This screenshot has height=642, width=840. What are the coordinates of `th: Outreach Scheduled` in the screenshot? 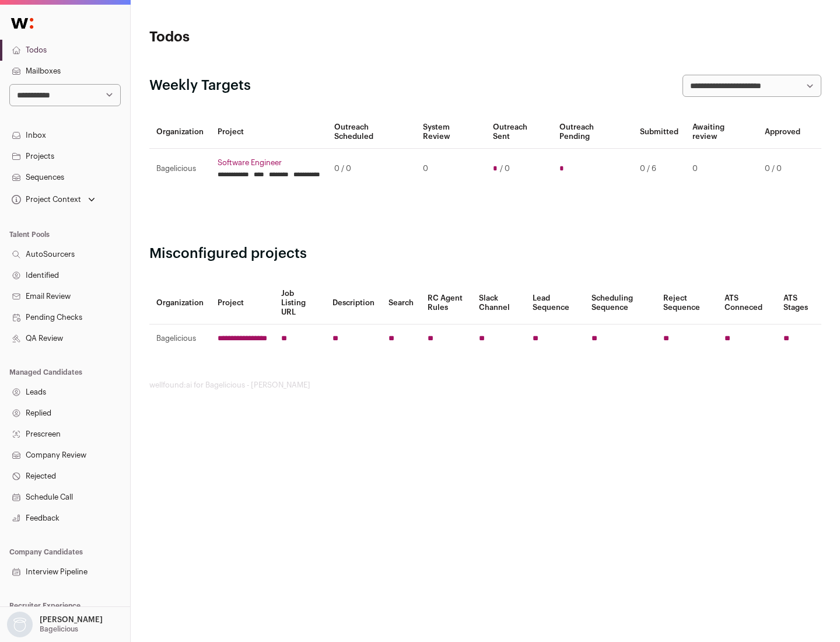 It's located at (371, 132).